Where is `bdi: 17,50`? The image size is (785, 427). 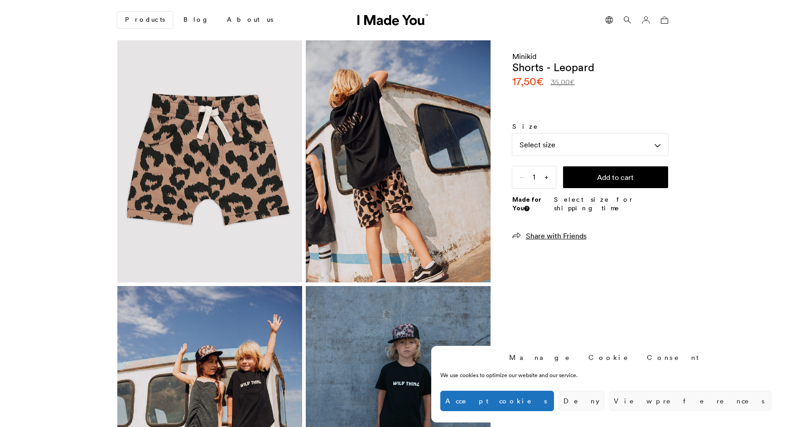
bdi: 17,50 is located at coordinates (528, 81).